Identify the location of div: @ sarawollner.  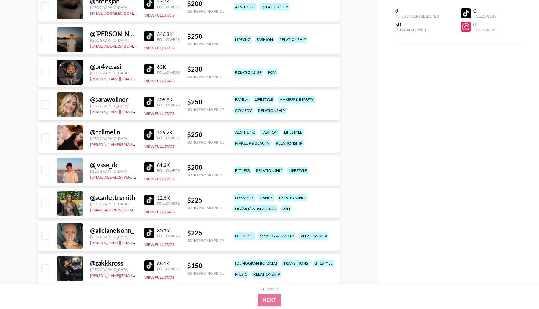
(113, 99).